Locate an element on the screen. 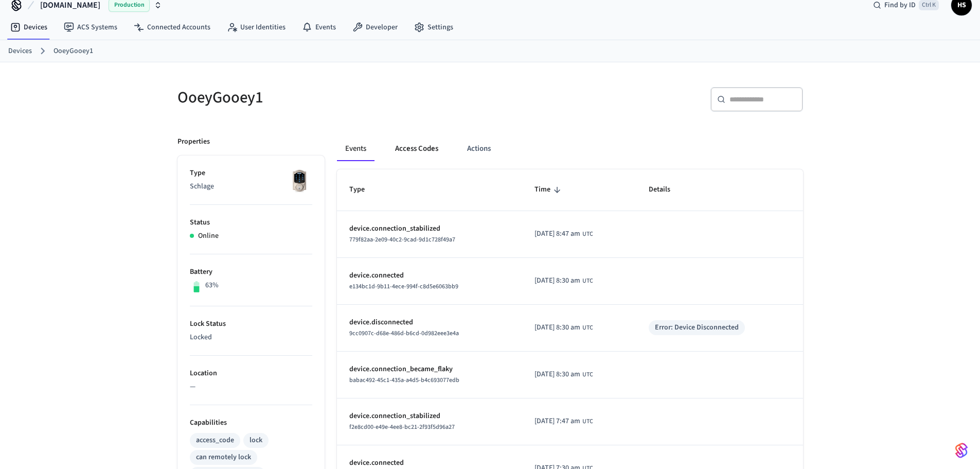 This screenshot has height=469, width=980. img: SeamLogoGradient.69752ec5.svg is located at coordinates (962, 451).